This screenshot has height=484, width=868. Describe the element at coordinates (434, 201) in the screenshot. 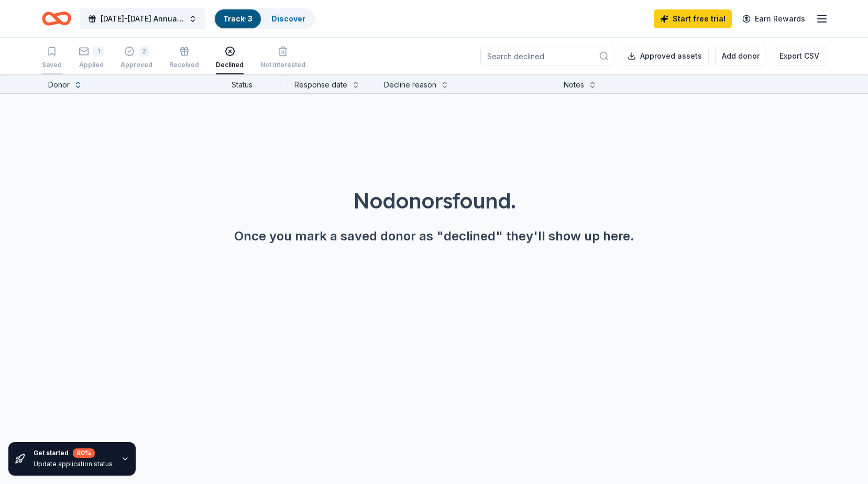

I see `div: No donors found.` at that location.